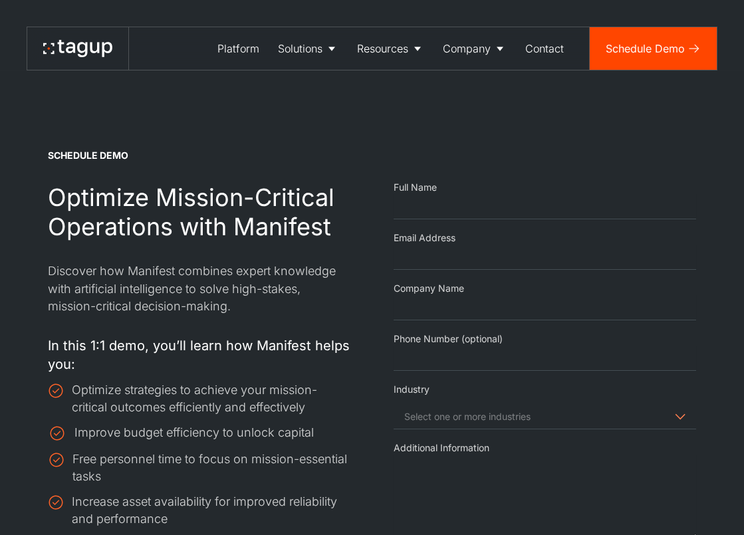 The image size is (744, 535). Describe the element at coordinates (545, 238) in the screenshot. I see `div: Email Address` at that location.